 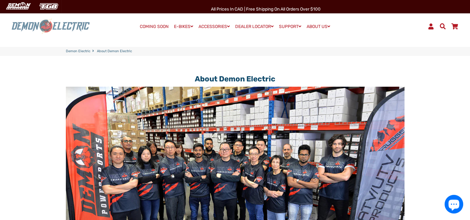 I want to click on h1: About Demon Electric, so click(x=235, y=79).